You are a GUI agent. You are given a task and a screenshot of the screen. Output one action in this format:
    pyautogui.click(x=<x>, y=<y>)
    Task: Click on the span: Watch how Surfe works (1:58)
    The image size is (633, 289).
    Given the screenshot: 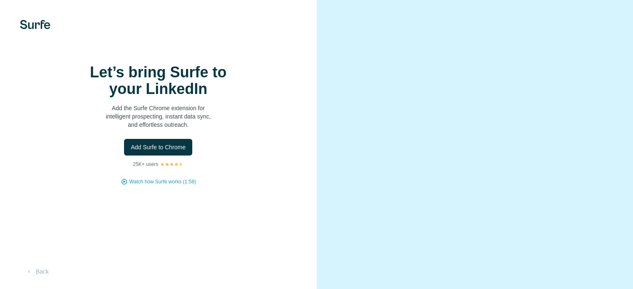 What is the action you would take?
    pyautogui.click(x=163, y=182)
    